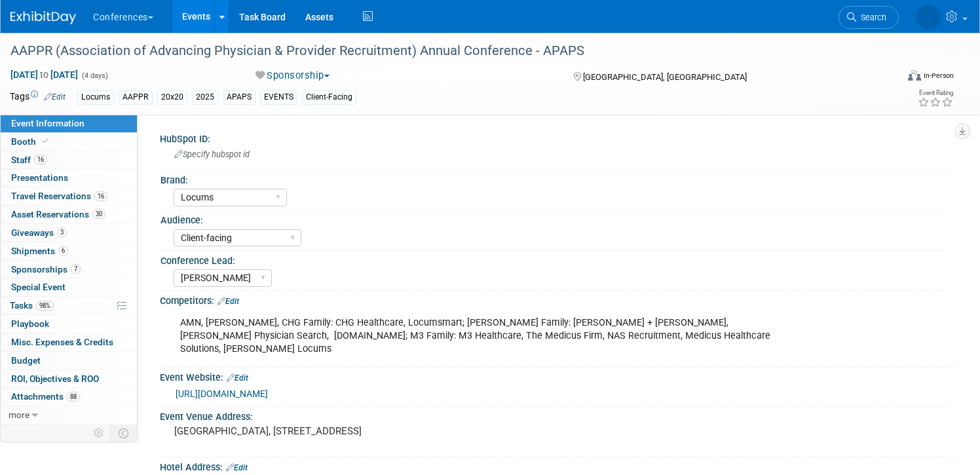 The image size is (980, 475). What do you see at coordinates (74, 396) in the screenshot?
I see `span: 88` at bounding box center [74, 396].